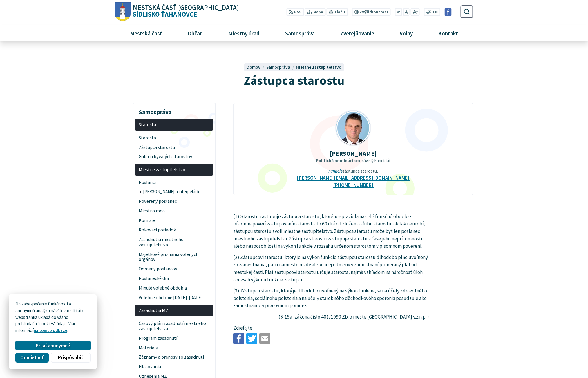  I want to click on button: Zvýšiťkontrast, so click(371, 12).